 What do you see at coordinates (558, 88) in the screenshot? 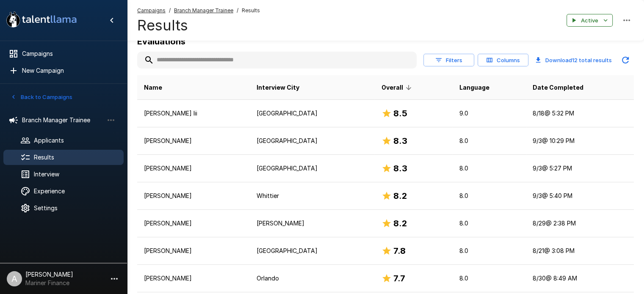
I see `span: Date Completed` at bounding box center [558, 88].